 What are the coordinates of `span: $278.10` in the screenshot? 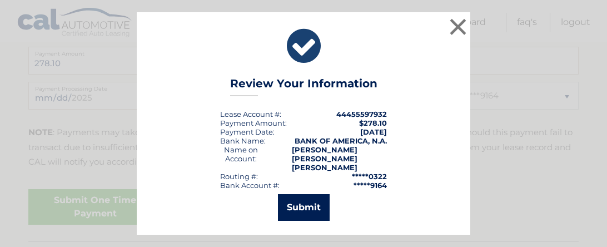 It's located at (373, 123).